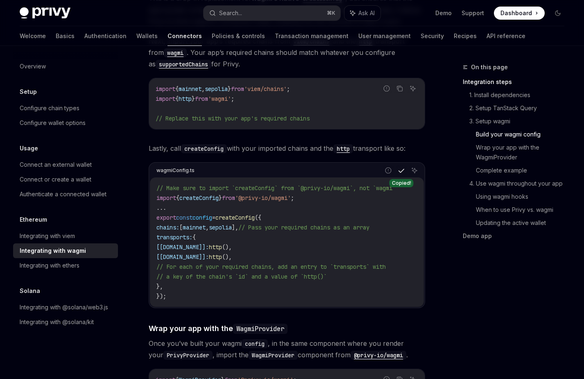 This screenshot has height=379, width=584. I want to click on div: Connect an external wallet, so click(56, 165).